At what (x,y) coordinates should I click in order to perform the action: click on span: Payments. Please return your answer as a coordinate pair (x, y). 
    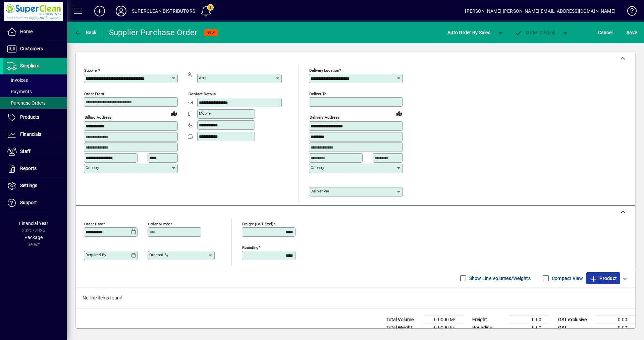
    Looking at the image, I should click on (19, 91).